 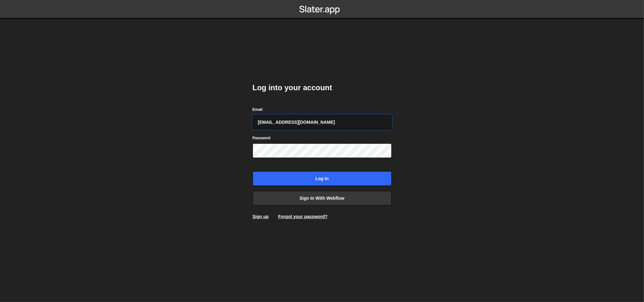 What do you see at coordinates (322, 88) in the screenshot?
I see `h2: Log into your account` at bounding box center [322, 88].